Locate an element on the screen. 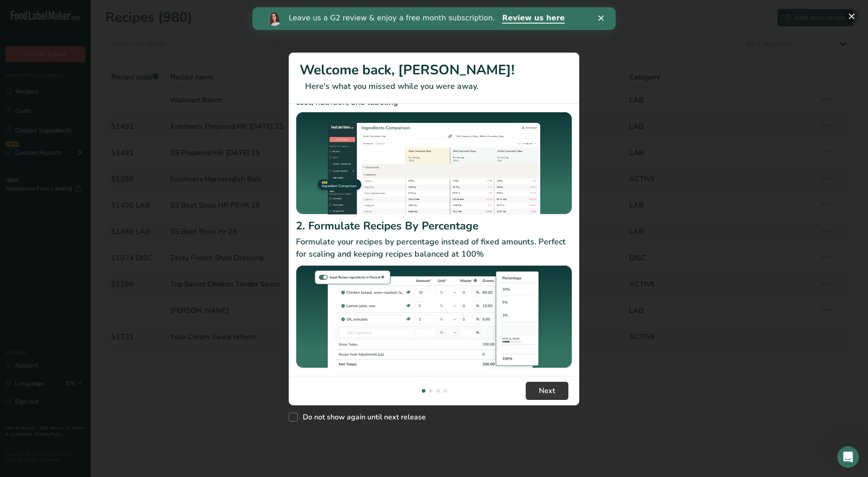  p: Here's what you missed while you were away. is located at coordinates (434, 87).